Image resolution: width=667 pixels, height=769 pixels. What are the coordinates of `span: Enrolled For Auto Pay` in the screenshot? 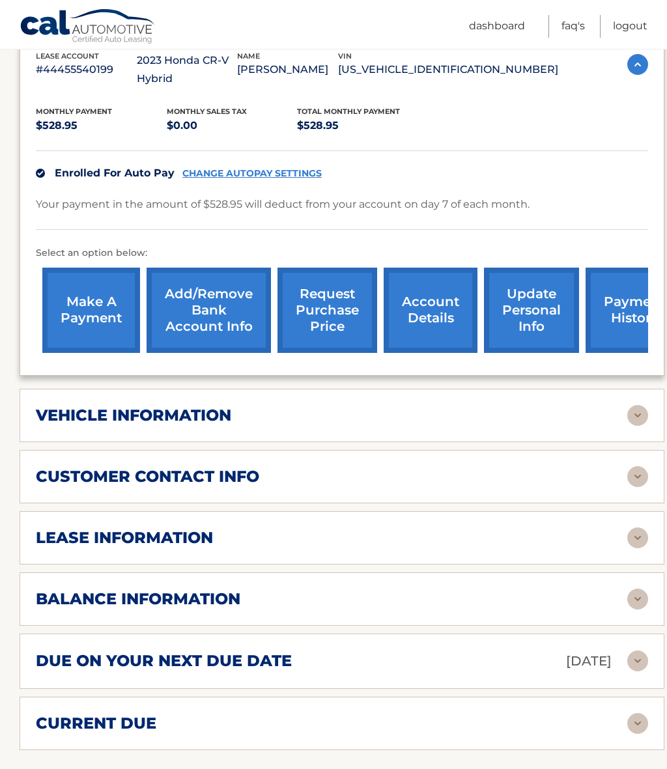 It's located at (115, 173).